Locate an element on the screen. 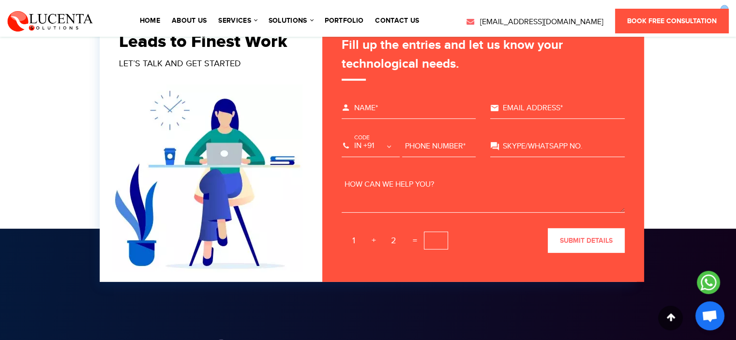  a: services is located at coordinates (237, 21).